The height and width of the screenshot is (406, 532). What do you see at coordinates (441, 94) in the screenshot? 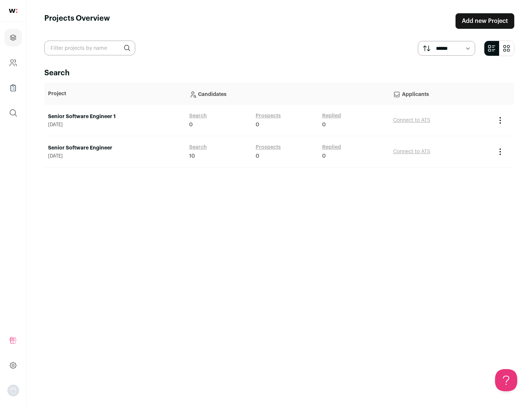
I see `p: Applicants` at bounding box center [441, 94].